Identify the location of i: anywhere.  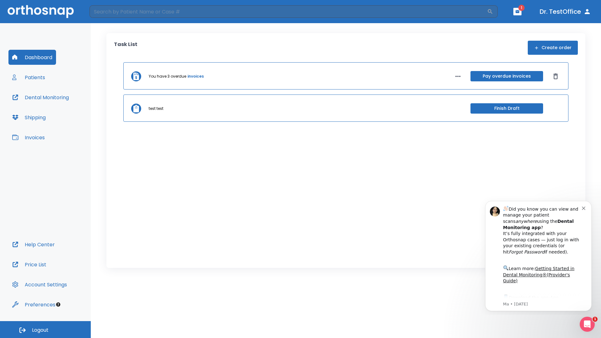
(50, 26).